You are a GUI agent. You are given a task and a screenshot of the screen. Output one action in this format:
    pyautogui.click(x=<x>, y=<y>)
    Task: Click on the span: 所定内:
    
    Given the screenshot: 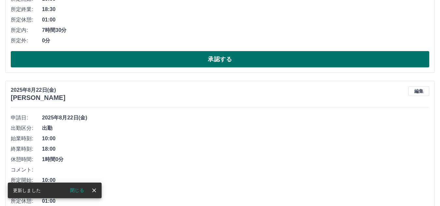 What is the action you would take?
    pyautogui.click(x=26, y=30)
    